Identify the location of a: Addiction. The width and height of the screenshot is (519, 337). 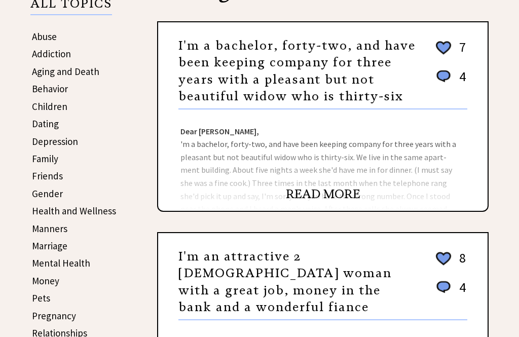
(51, 54).